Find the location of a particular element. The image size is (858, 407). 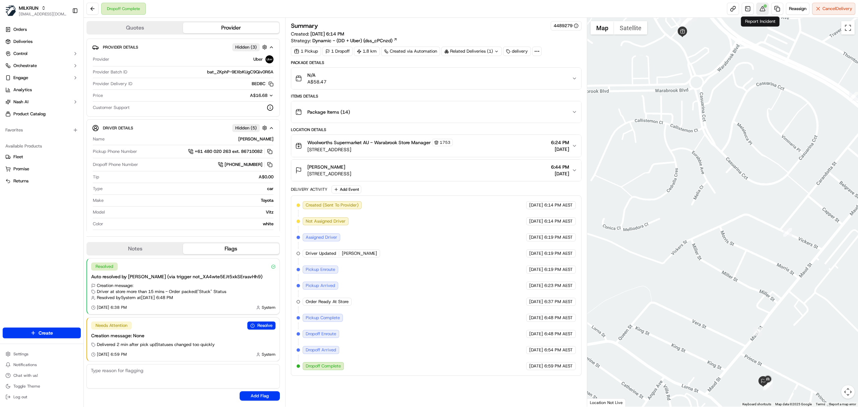

a: Deliveries is located at coordinates (42, 42).